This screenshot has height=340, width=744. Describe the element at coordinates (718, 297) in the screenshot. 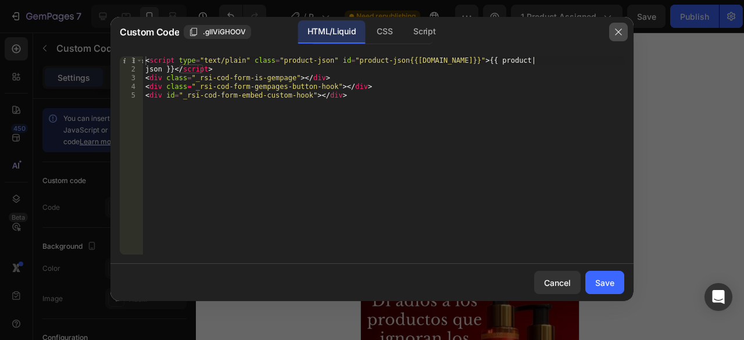

I see `div: Open Intercom Messenger` at that location.